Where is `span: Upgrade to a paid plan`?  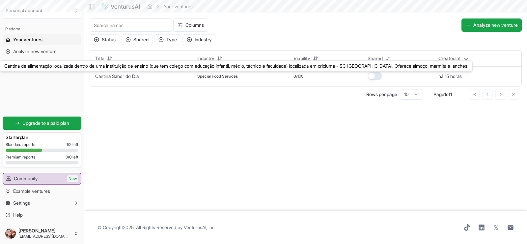 span: Upgrade to a paid plan is located at coordinates (46, 123).